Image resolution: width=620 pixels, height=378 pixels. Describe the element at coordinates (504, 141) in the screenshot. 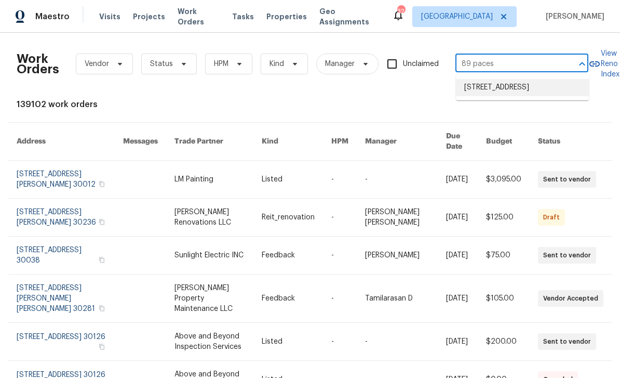

I see `th: Budget` at that location.